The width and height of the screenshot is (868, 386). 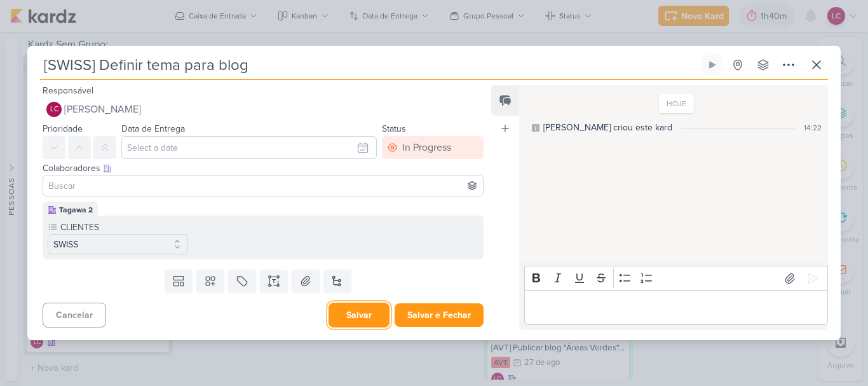 I want to click on button: Cancelar, so click(x=75, y=315).